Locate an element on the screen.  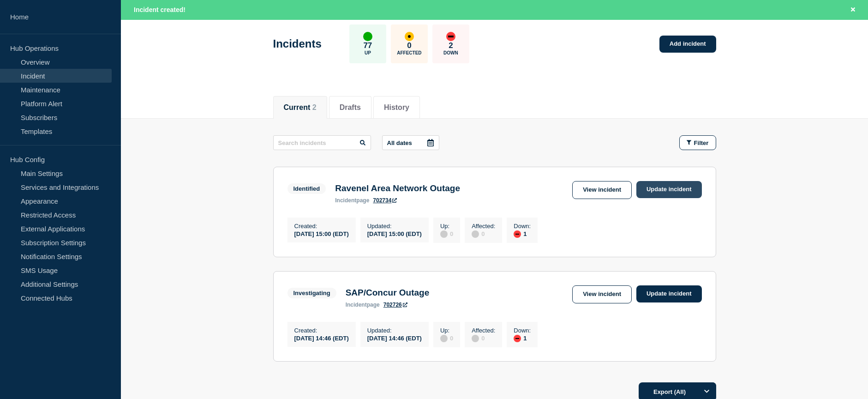
a: 702726 is located at coordinates (396, 305).